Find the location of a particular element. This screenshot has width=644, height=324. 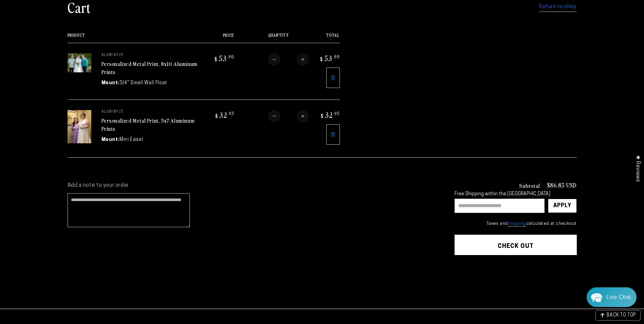

input: Quantity for Personalized Metal Print, 8x10 Aluminum Prints is located at coordinates (288, 60).